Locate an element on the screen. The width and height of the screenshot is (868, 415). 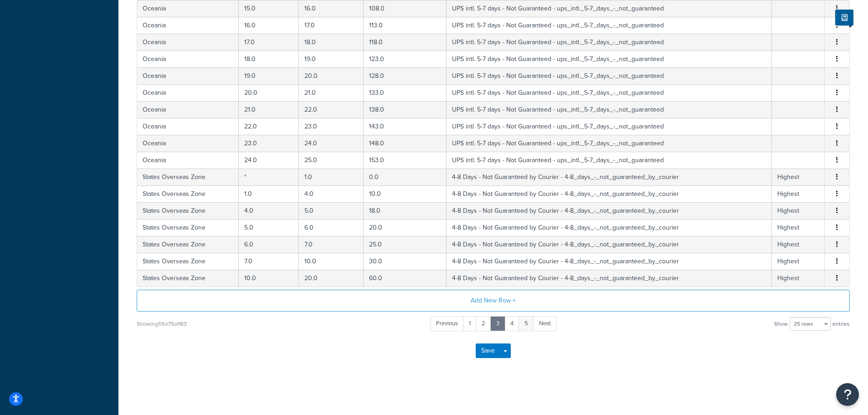
button: Save is located at coordinates (488, 351).